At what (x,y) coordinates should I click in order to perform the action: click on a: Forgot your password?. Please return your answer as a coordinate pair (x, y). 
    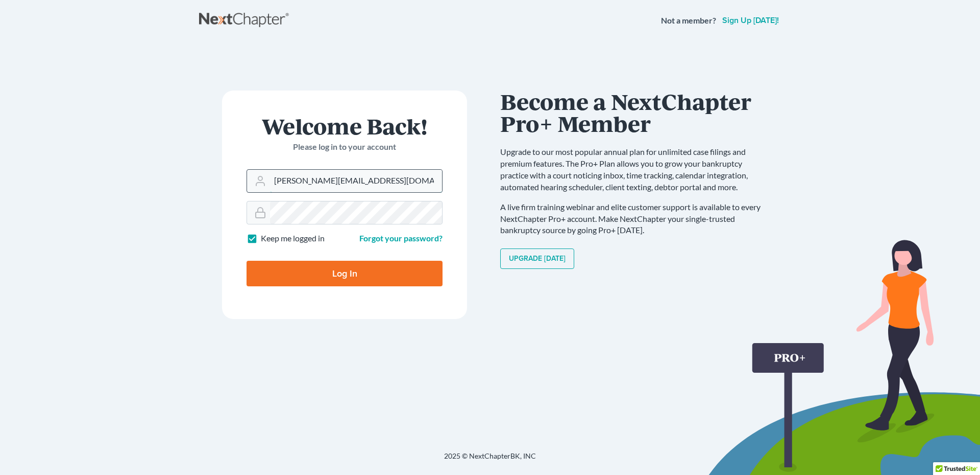
    Looking at the image, I should click on (401, 238).